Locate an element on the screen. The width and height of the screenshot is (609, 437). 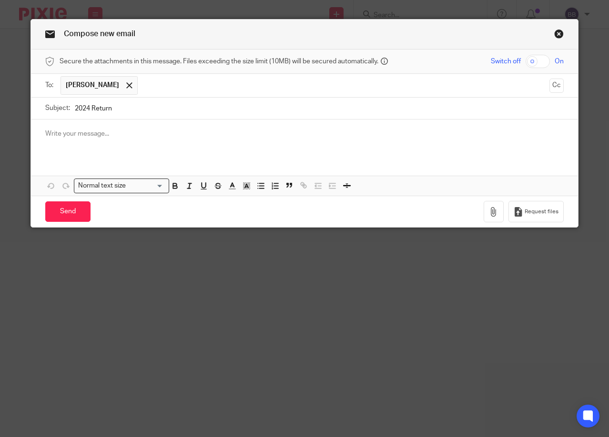
span: On is located at coordinates (559, 61).